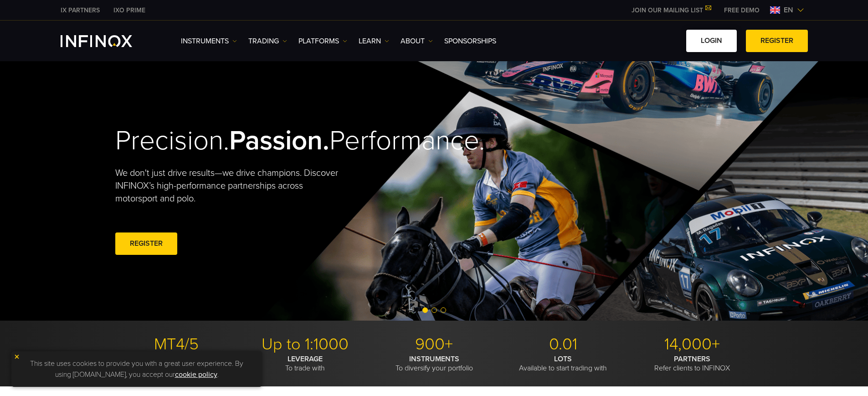 The width and height of the screenshot is (868, 396). Describe the element at coordinates (176, 344) in the screenshot. I see `p: MT4/5` at that location.